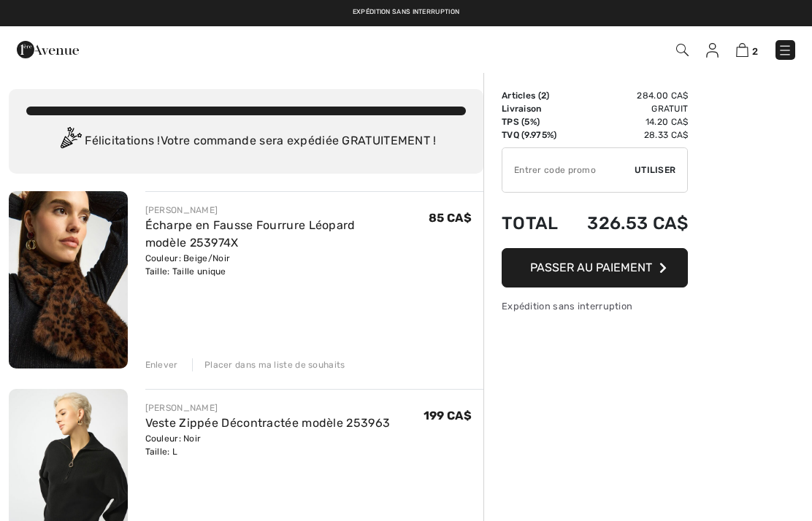 The width and height of the screenshot is (812, 521). What do you see at coordinates (629, 223) in the screenshot?
I see `td: 326.53 CA$` at bounding box center [629, 223].